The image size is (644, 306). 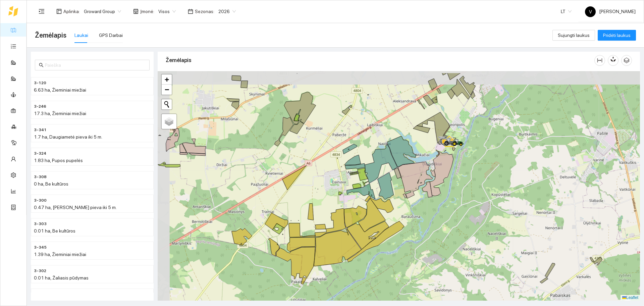 I want to click on button: column-width, so click(x=599, y=60).